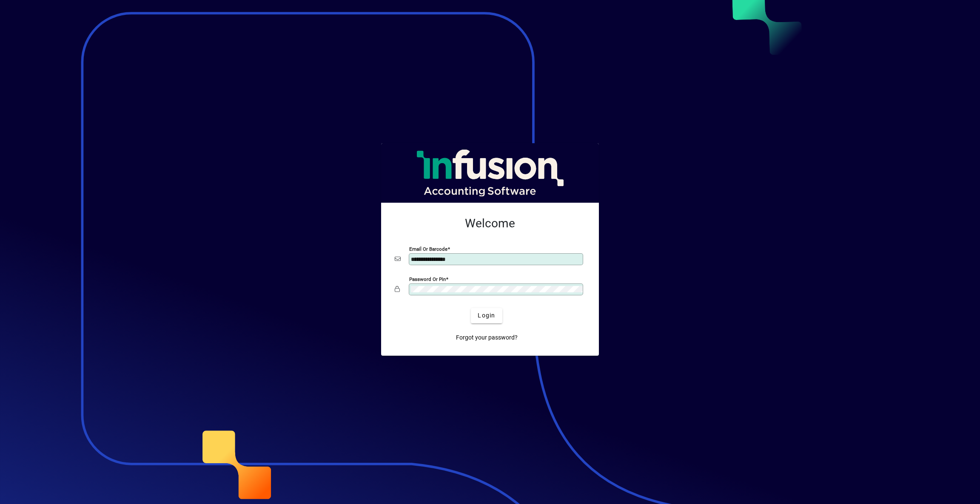 The image size is (980, 504). I want to click on h2: Welcome, so click(490, 224).